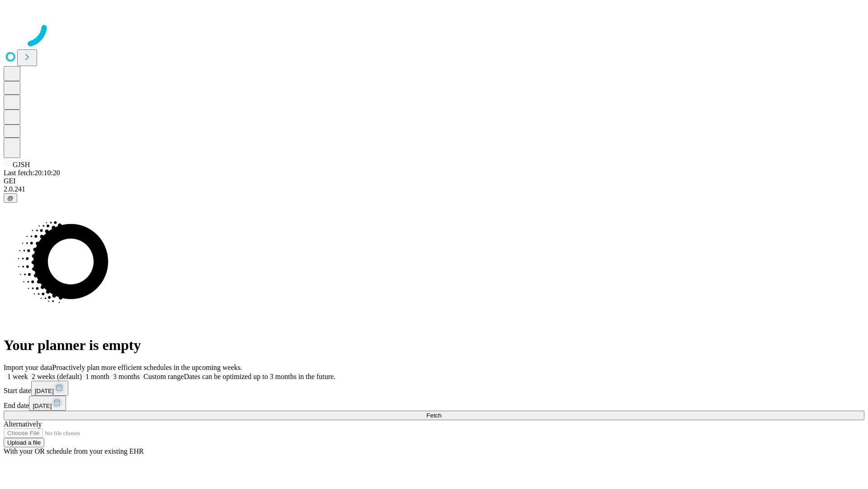  I want to click on span: Proactively plan more efficient schedules in the upcoming weeks., so click(147, 367).